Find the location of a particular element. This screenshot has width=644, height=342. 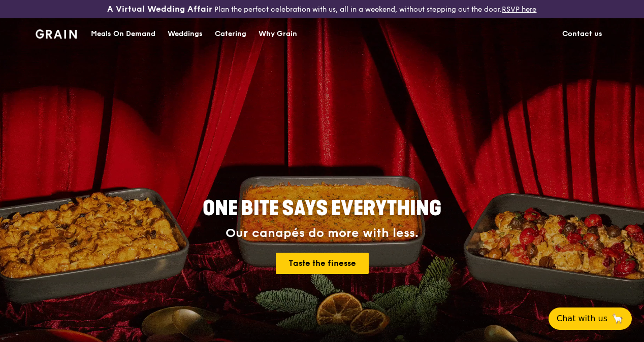

a: Weddings is located at coordinates (185, 34).